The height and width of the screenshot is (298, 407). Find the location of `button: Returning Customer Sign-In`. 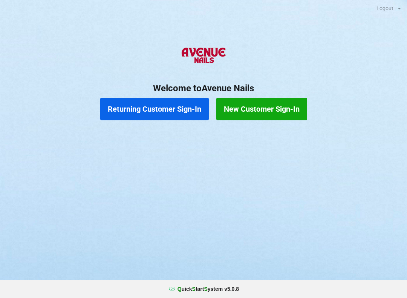

button: Returning Customer Sign-In is located at coordinates (155, 109).